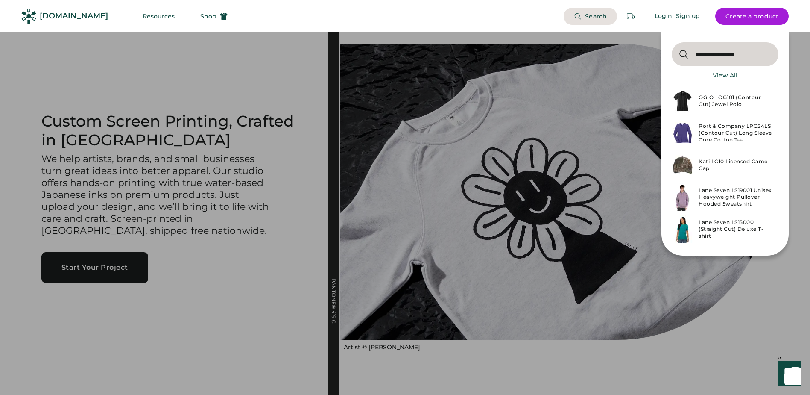  I want to click on button: Retrieve an order, so click(631, 16).